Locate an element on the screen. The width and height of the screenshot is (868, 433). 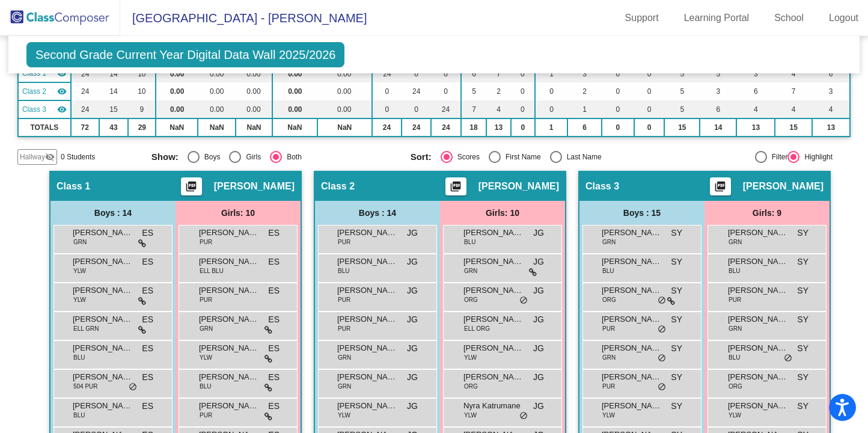
div: Last Name is located at coordinates (582, 157).